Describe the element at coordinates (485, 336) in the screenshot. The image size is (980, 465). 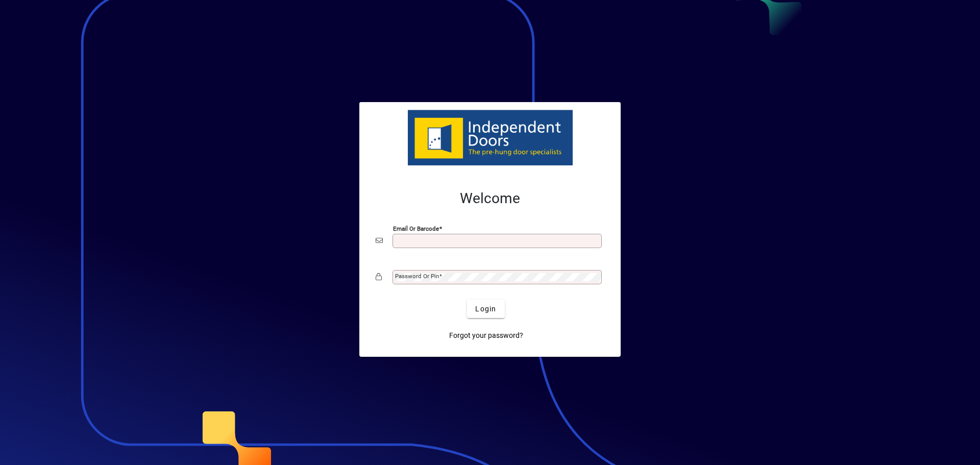
I see `span: Forgot your password?` at that location.